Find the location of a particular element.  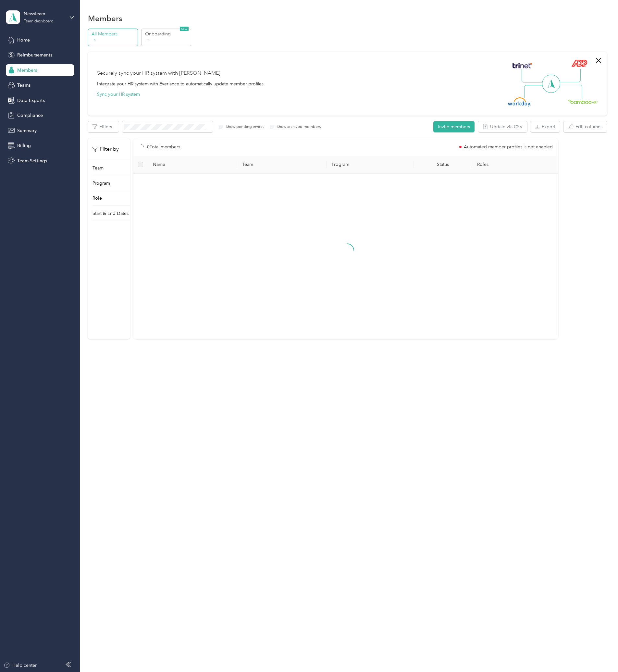

th: Roles is located at coordinates (517, 164).